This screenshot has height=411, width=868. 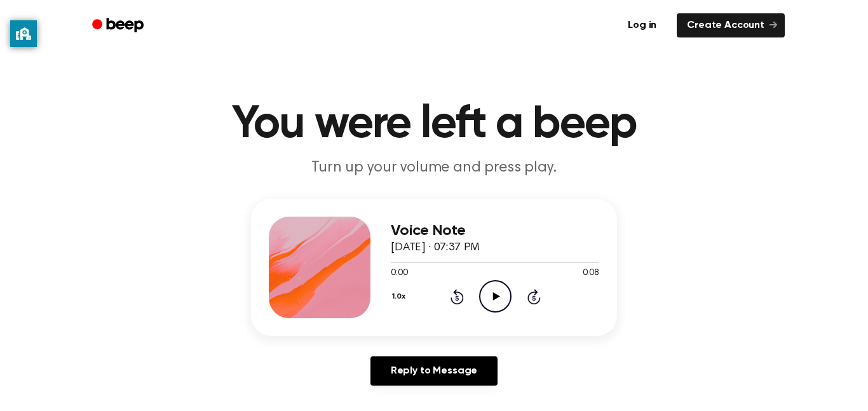 I want to click on a: Beep, so click(x=119, y=25).